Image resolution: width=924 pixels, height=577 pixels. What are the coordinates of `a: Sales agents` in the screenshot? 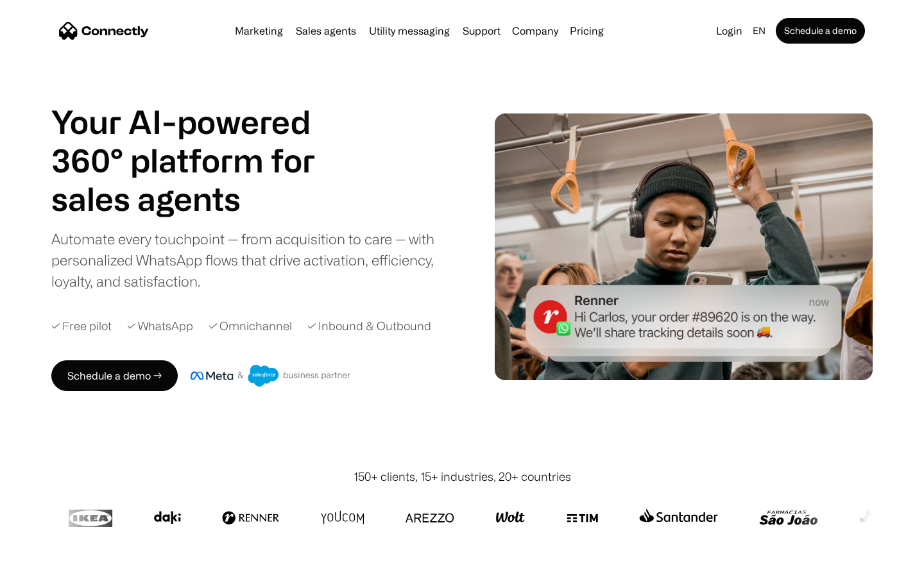 It's located at (326, 31).